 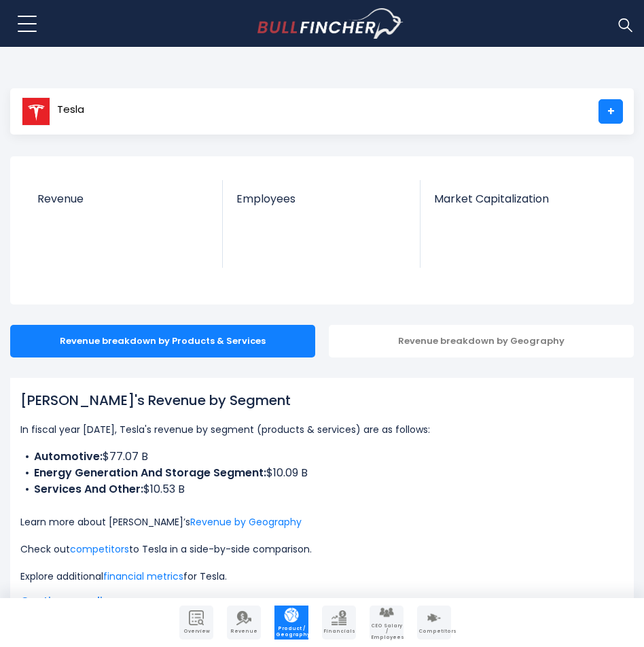 What do you see at coordinates (387, 631) in the screenshot?
I see `span: CEO Salary / Employees` at bounding box center [387, 631].